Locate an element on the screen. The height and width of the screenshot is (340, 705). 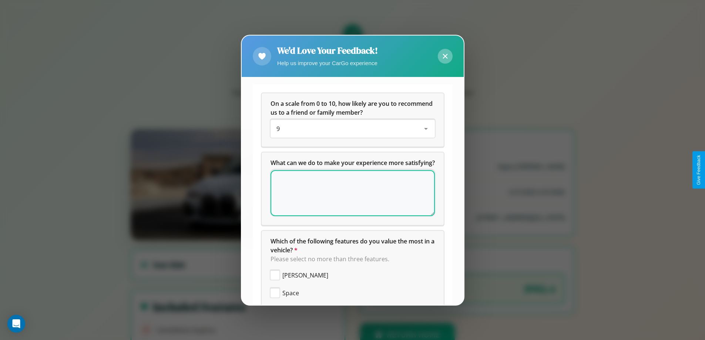
div: Give Feedback is located at coordinates (699, 170).